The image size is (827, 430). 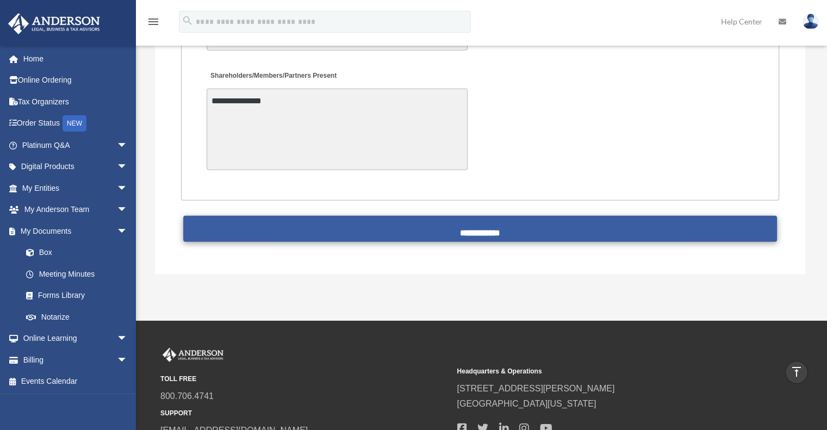 I want to click on i: menu, so click(x=153, y=22).